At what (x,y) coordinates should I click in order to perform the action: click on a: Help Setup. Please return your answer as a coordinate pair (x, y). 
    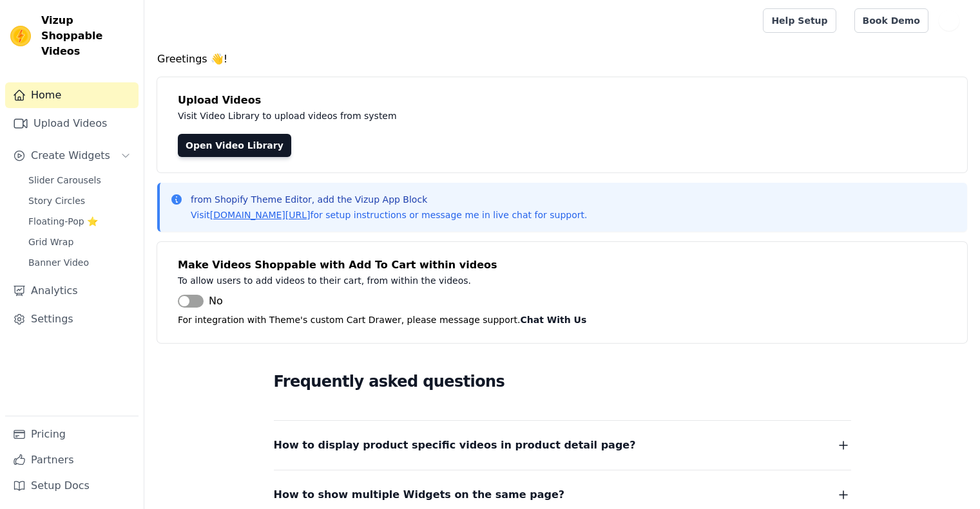
    Looking at the image, I should click on (799, 20).